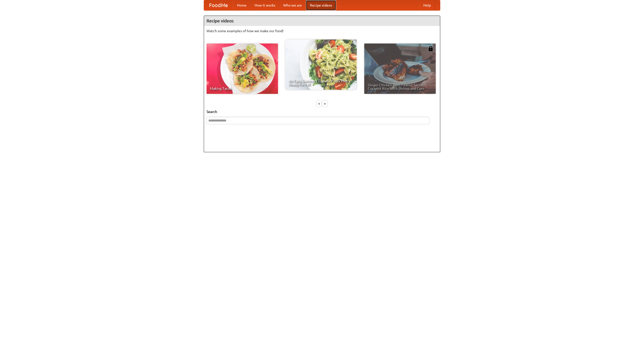 The height and width of the screenshot is (356, 644). Describe the element at coordinates (431, 49) in the screenshot. I see `img: 483408.png` at that location.